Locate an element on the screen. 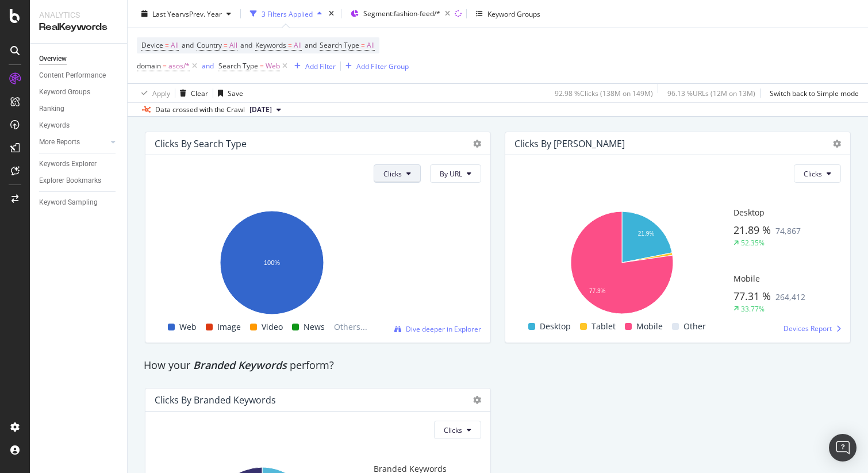  div: Apply is located at coordinates (161, 92).